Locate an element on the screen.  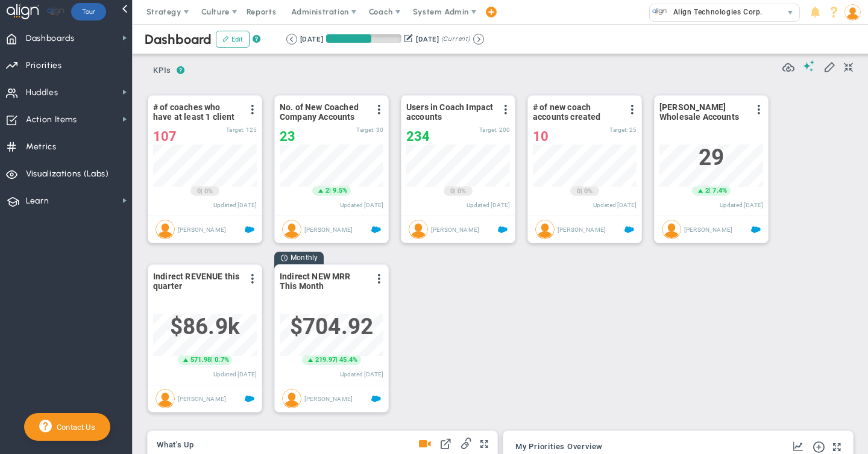
span: What's Up is located at coordinates (175, 445).